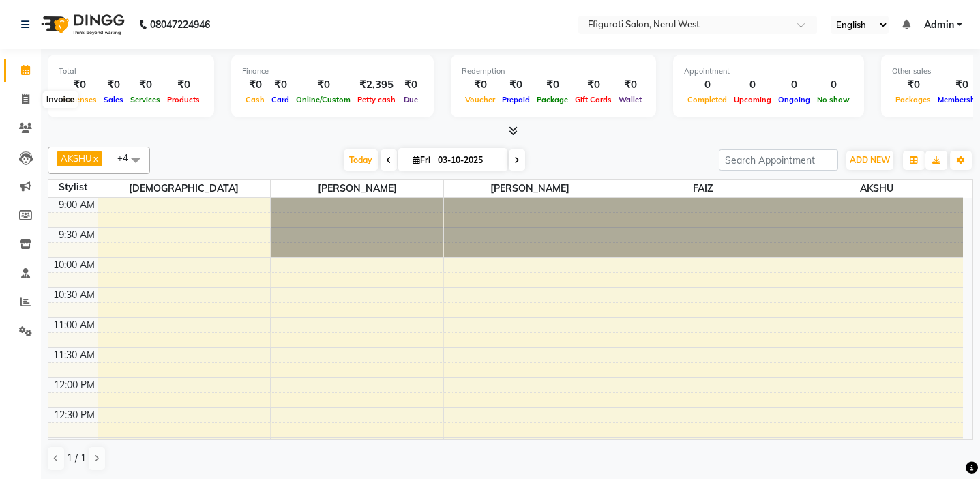  What do you see at coordinates (323, 99) in the screenshot?
I see `span: Online/Custom` at bounding box center [323, 99].